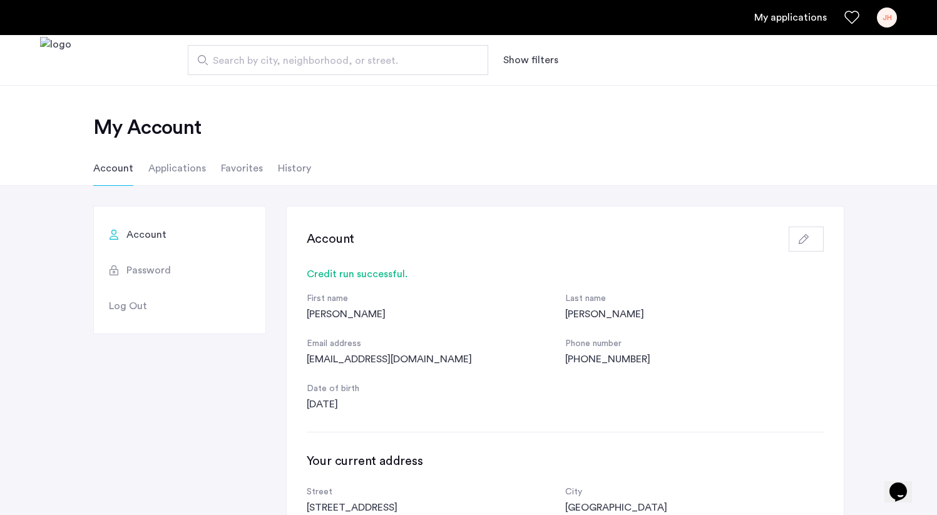 The width and height of the screenshot is (937, 515). What do you see at coordinates (565, 274) in the screenshot?
I see `div: Credit run successful.` at bounding box center [565, 274].